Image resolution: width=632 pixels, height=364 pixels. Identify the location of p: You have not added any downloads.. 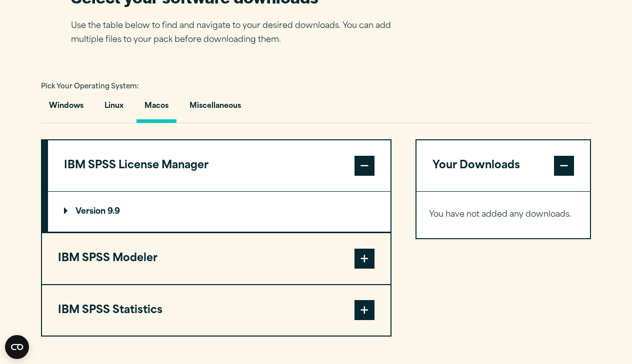
(503, 215).